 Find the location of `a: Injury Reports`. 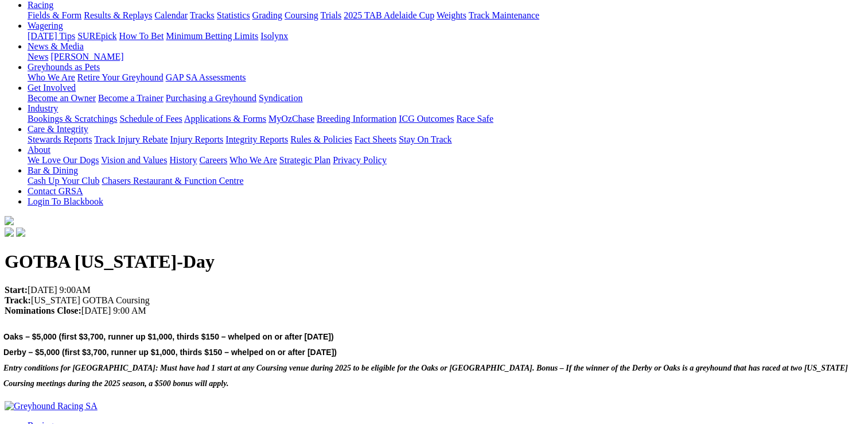

a: Injury Reports is located at coordinates (196, 139).